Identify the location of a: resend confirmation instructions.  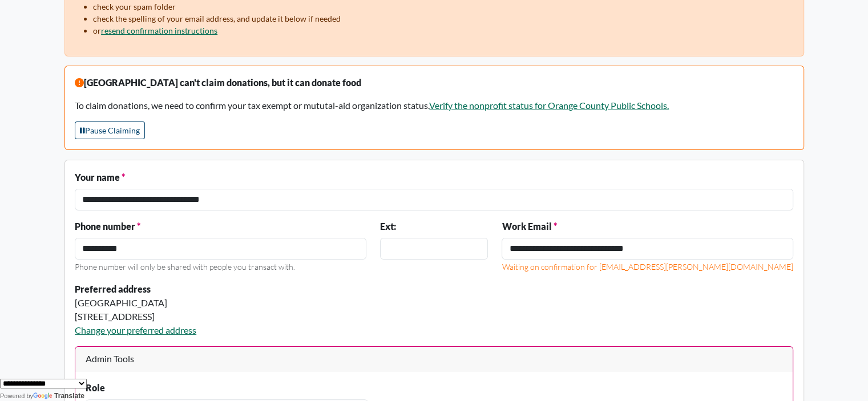
(159, 30).